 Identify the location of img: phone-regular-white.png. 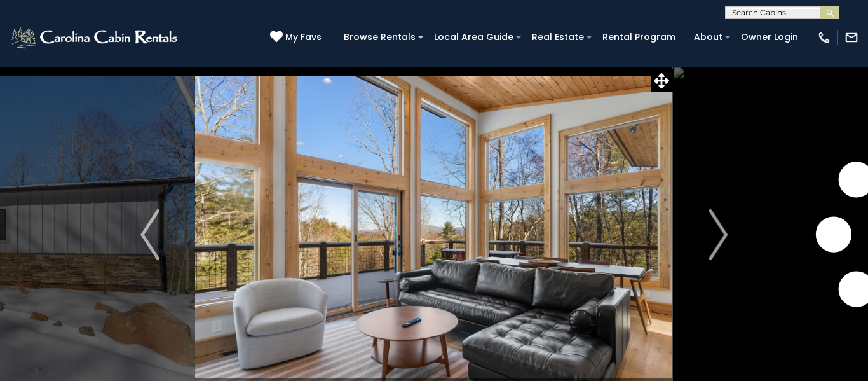
(824, 37).